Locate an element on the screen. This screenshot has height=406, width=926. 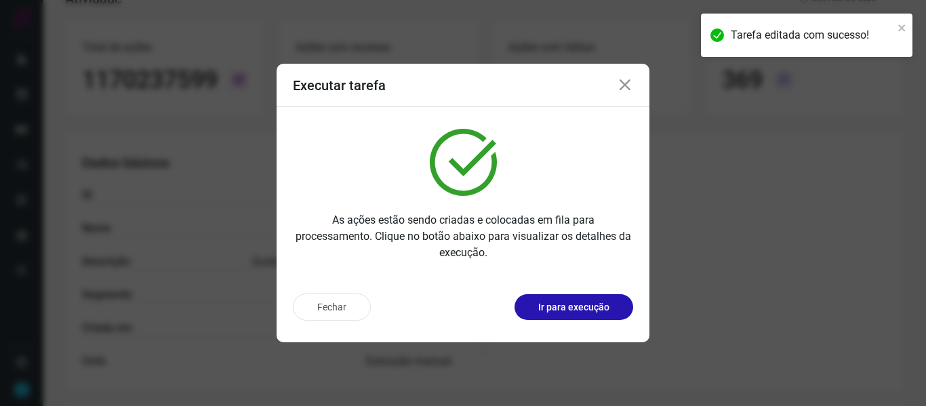
p: Ir para execução is located at coordinates (574, 307).